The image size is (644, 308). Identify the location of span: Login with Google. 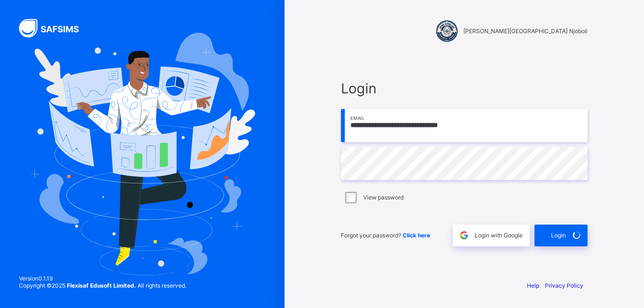
(498, 235).